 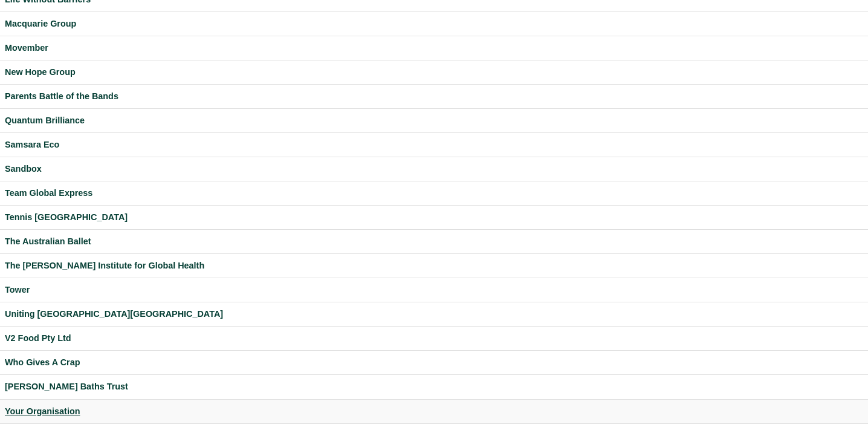 I want to click on div: Movember, so click(x=434, y=48).